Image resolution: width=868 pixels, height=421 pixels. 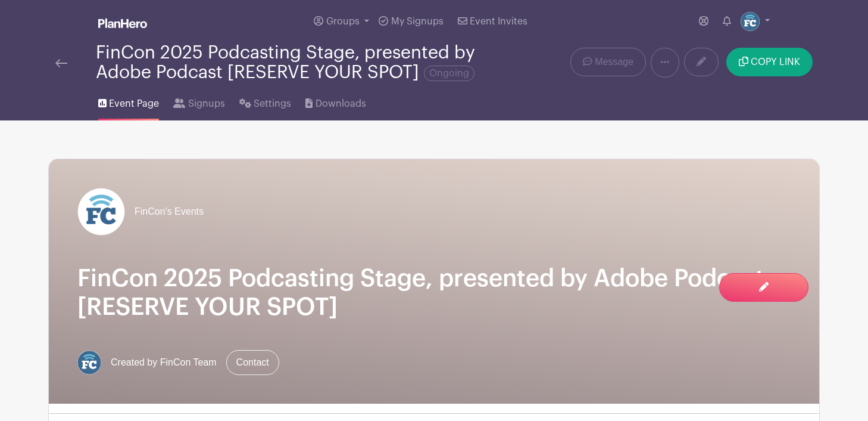 I want to click on span: Created by FinCon Team, so click(x=164, y=363).